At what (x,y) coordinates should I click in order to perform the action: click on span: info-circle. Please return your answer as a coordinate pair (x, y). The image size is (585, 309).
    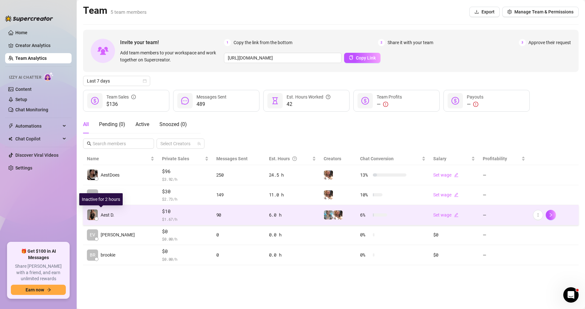
    Looking at the image, I should click on (134, 97).